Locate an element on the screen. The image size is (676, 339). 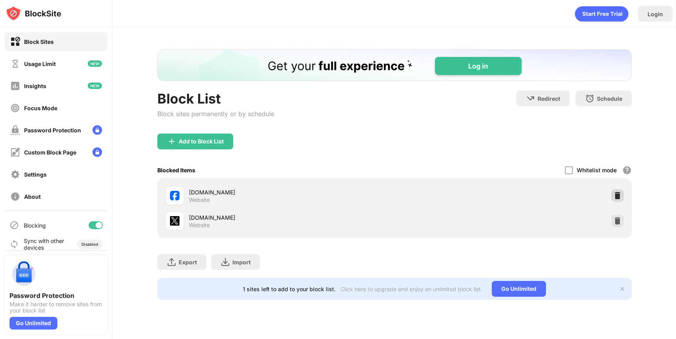
div: Block sites permanently or by schedule is located at coordinates (216, 114).